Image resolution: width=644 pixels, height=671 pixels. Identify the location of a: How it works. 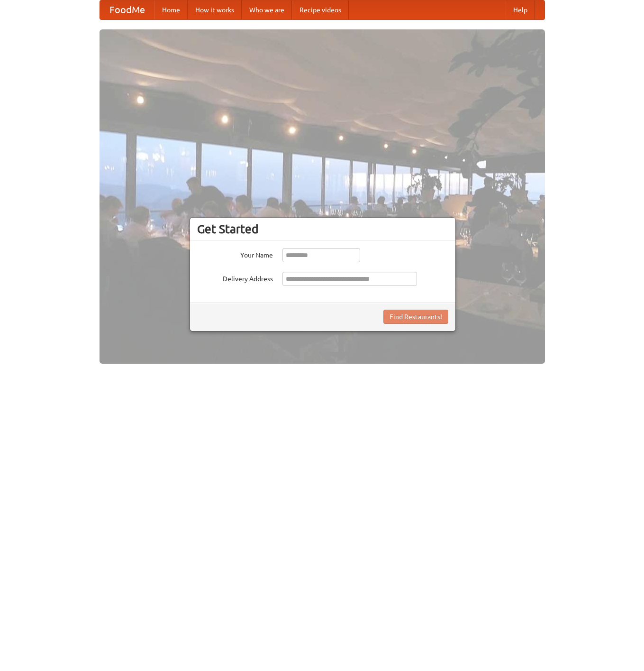
(215, 10).